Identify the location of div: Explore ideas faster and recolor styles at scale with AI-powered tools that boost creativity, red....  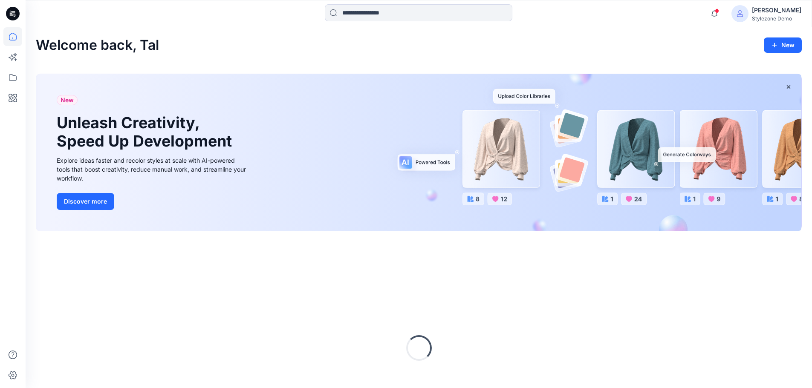
(153, 169).